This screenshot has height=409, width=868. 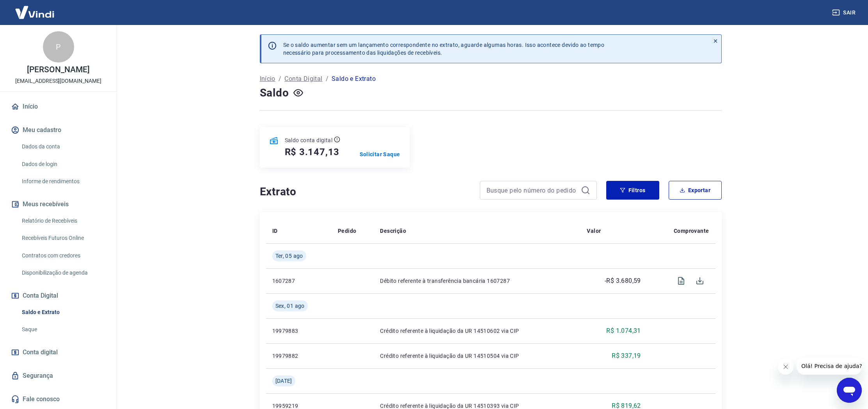 I want to click on span: Olá! Precisa de ajuda?, so click(x=35, y=9).